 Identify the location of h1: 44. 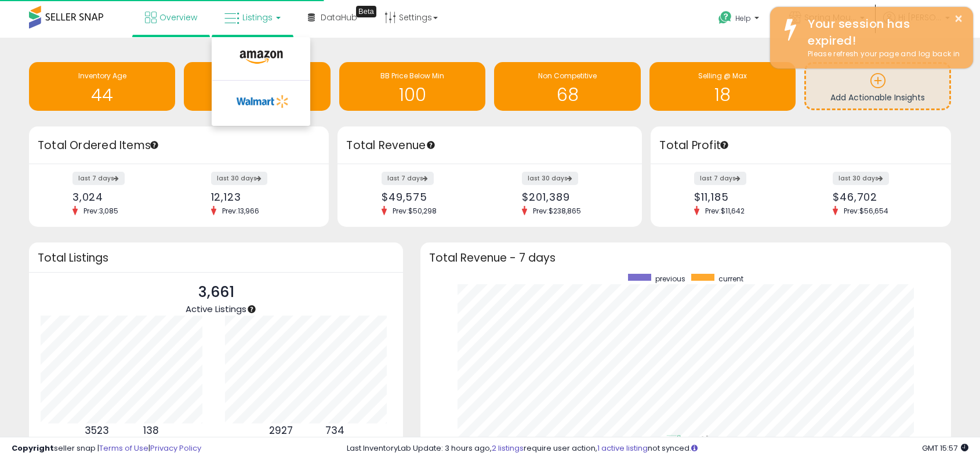
(102, 94).